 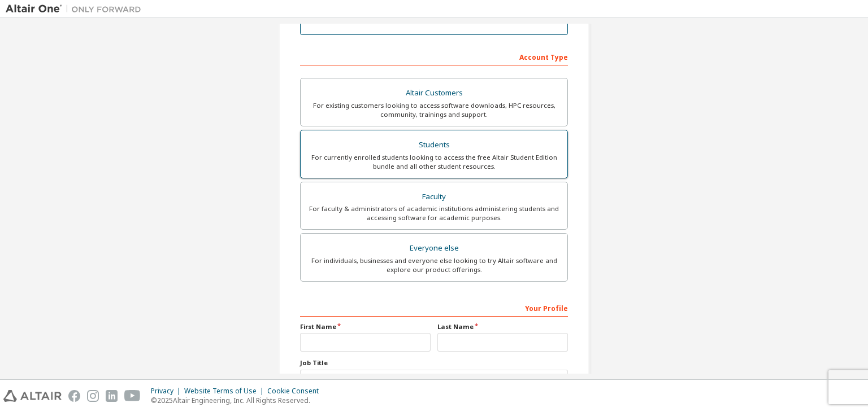 I want to click on img: linkedin.svg, so click(x=111, y=396).